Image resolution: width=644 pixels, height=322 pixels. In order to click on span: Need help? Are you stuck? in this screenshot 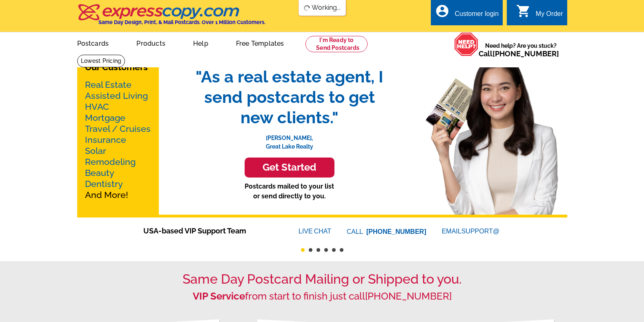, I will do `click(521, 50)`.